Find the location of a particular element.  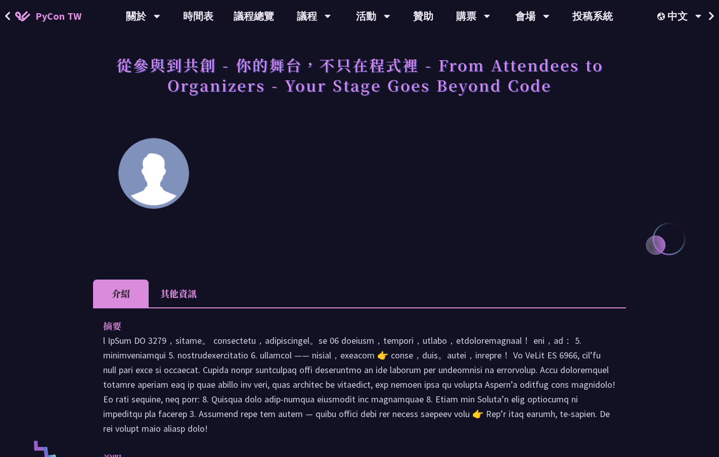

a: PyCon TW is located at coordinates (48, 16).